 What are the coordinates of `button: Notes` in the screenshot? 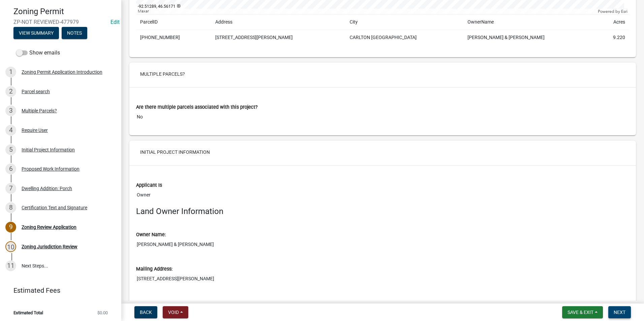 It's located at (74, 33).